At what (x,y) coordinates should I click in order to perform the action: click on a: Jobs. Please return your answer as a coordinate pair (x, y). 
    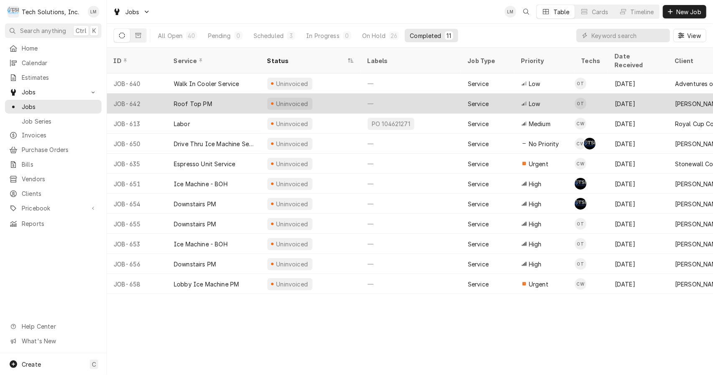
    Looking at the image, I should click on (53, 107).